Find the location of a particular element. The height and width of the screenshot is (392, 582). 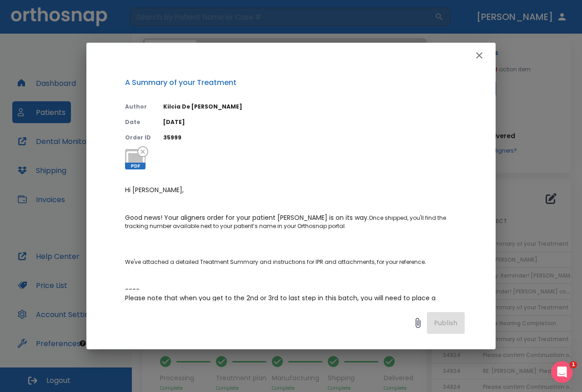

p: Author is located at coordinates (139, 107).